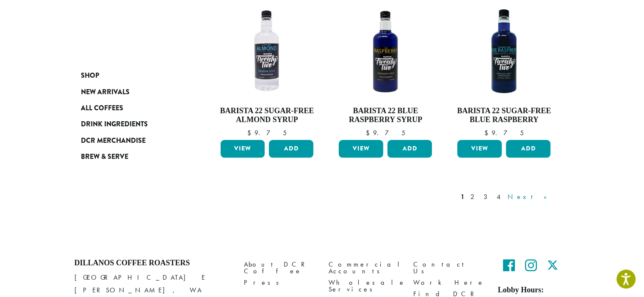  I want to click on h4: Barista 22 Blue Raspberry Syrup, so click(385, 115).